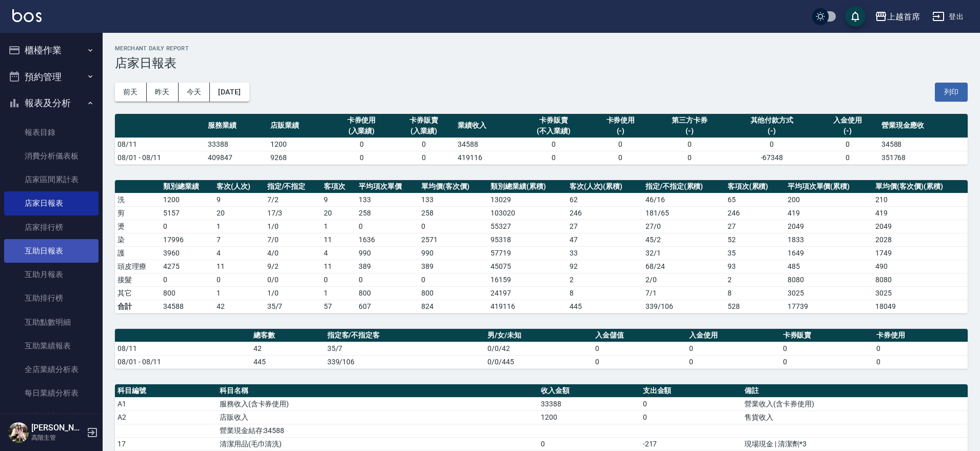 The width and height of the screenshot is (980, 451). What do you see at coordinates (293, 200) in the screenshot?
I see `td: 7 / 2` at bounding box center [293, 200].